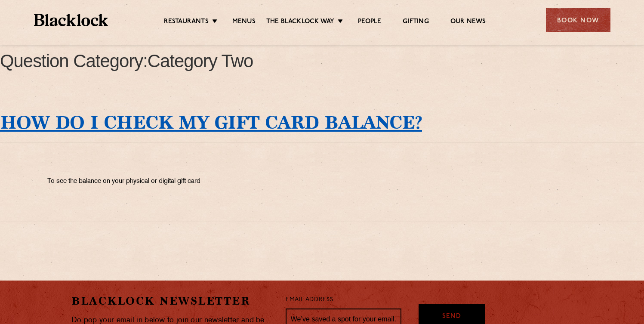  I want to click on a: Menus, so click(244, 22).